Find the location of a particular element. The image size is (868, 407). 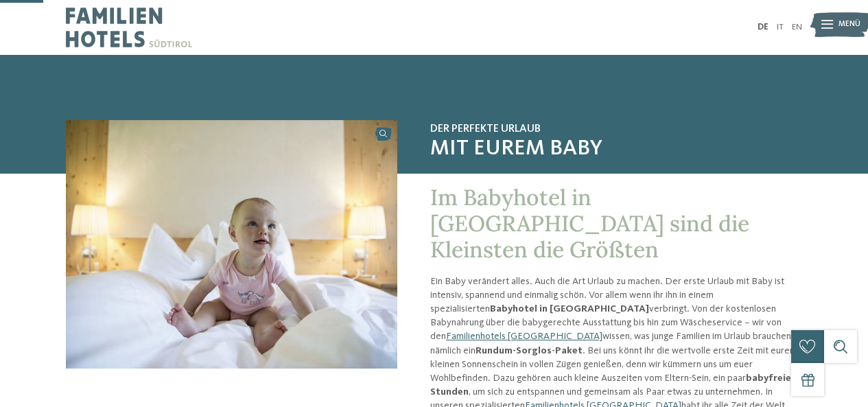

a: IT is located at coordinates (779, 27).